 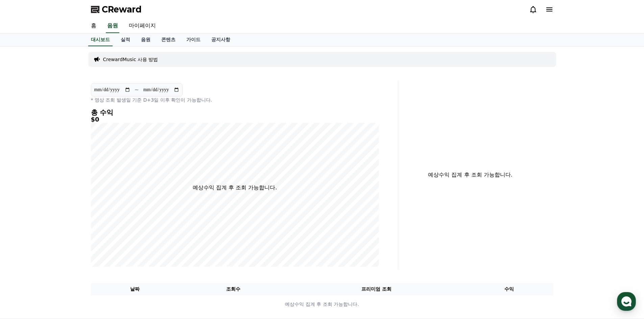 I want to click on a: 실적, so click(x=126, y=40).